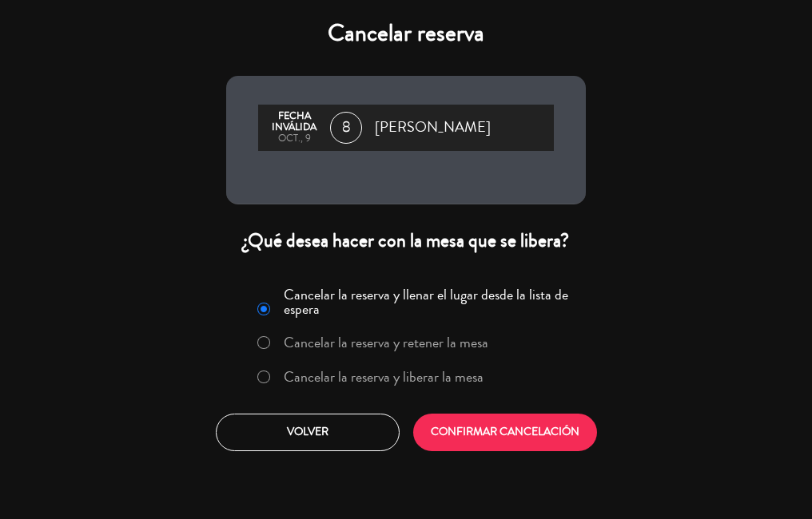 This screenshot has width=812, height=519. Describe the element at coordinates (294, 122) in the screenshot. I see `div: Fecha inválida` at that location.